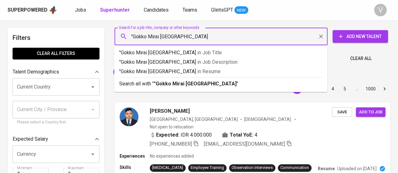 The width and height of the screenshot is (398, 173). Describe the element at coordinates (207, 168) in the screenshot. I see `div: Employee Training` at that location.